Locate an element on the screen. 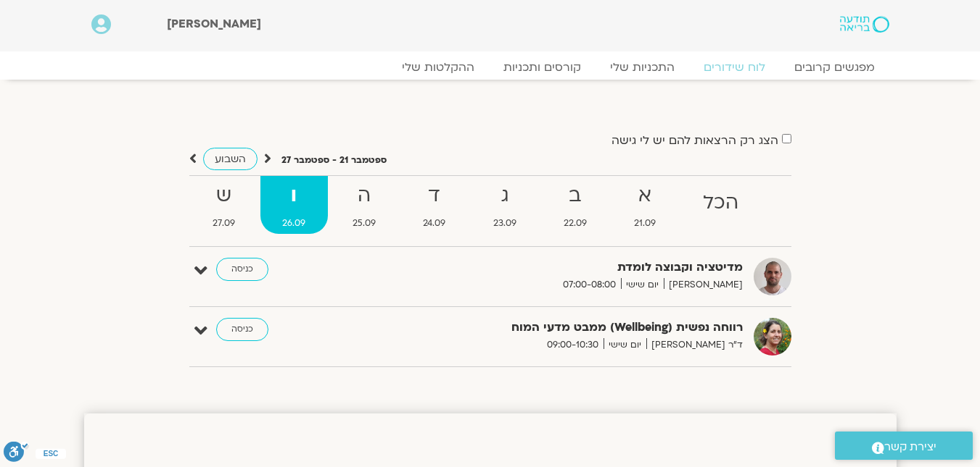  a: לוח שידורים is located at coordinates (734, 68).